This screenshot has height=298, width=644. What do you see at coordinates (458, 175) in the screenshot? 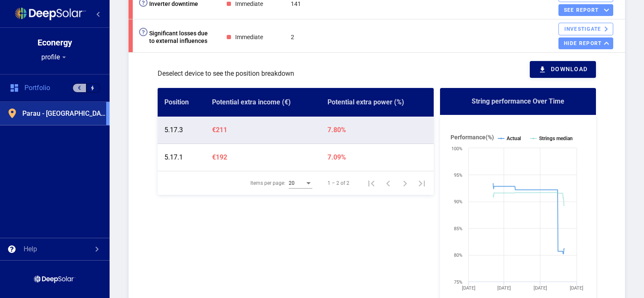
I see `text: 95%` at bounding box center [458, 175].